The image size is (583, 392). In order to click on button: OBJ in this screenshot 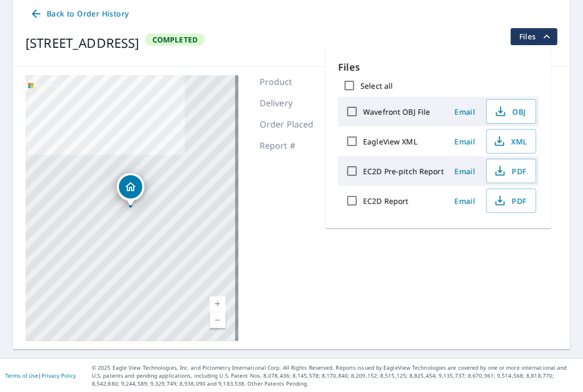, I will do `click(511, 112)`.